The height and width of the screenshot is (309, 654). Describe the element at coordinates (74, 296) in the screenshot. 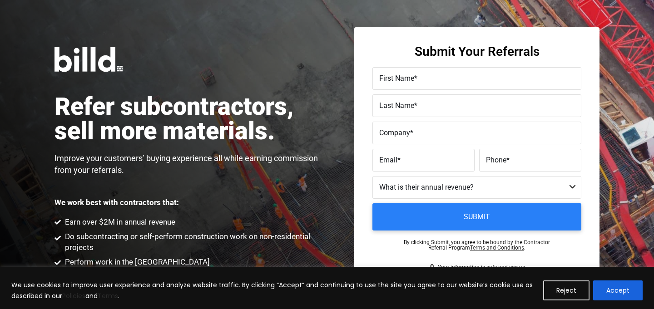

I see `a: Policies` at that location.